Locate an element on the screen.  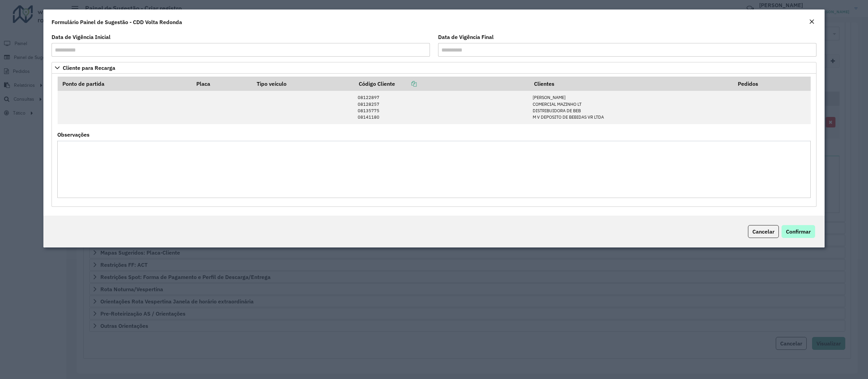
a: Cliente para Recarga is located at coordinates (434, 68).